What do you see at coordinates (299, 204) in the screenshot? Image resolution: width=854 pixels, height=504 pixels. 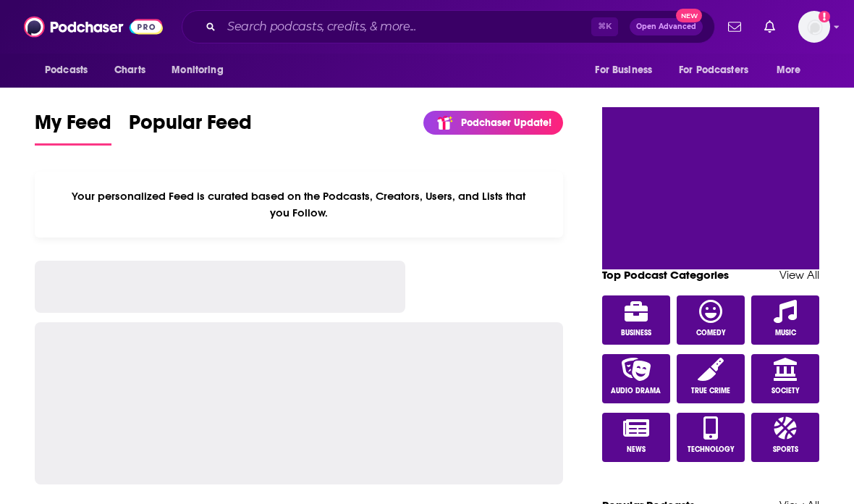 I see `div: Your personalized Feed is curated based on the Podcasts, Creators, Users, and Lists that you Follow.` at bounding box center [299, 204].